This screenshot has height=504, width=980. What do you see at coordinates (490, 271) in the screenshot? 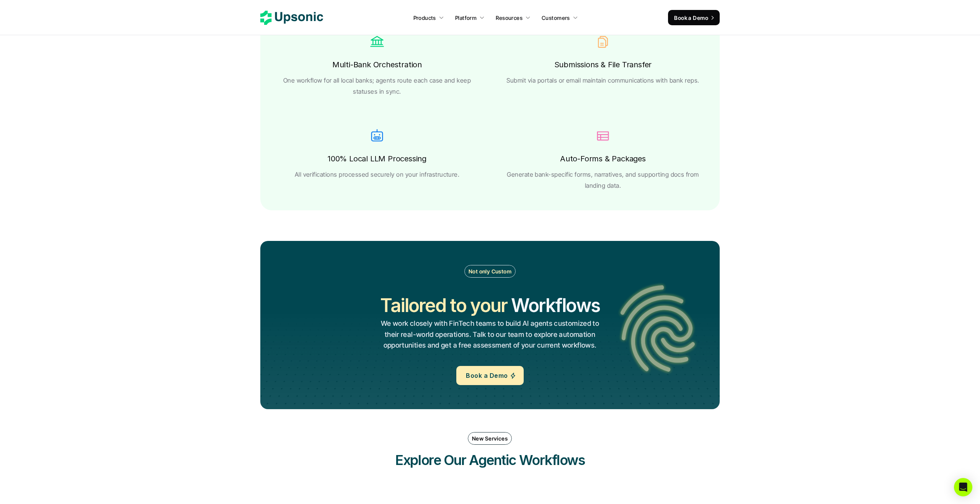
I see `p: Not only Custom` at bounding box center [490, 271].